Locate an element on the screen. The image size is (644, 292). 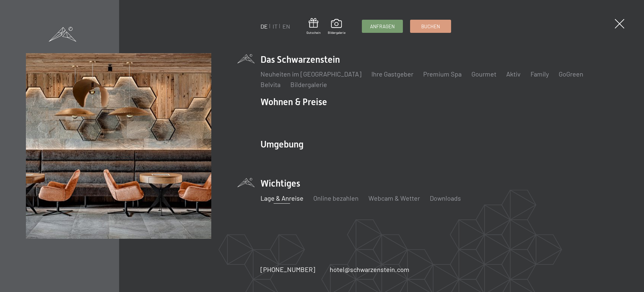
span: Anfragen is located at coordinates (382, 26).